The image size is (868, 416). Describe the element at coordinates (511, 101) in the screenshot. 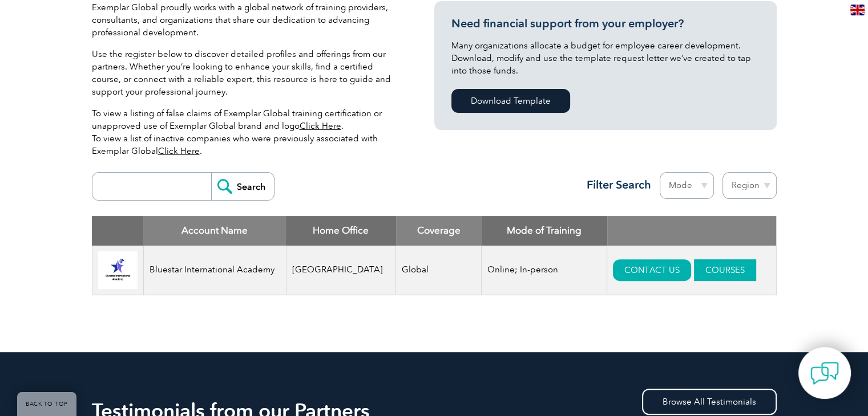

I see `a: Download Template` at that location.